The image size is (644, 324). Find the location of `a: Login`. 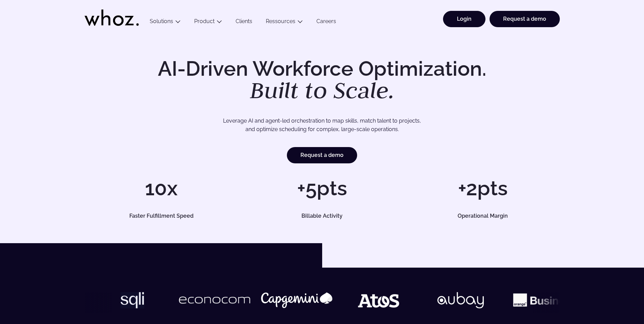

a: Login is located at coordinates (464, 19).